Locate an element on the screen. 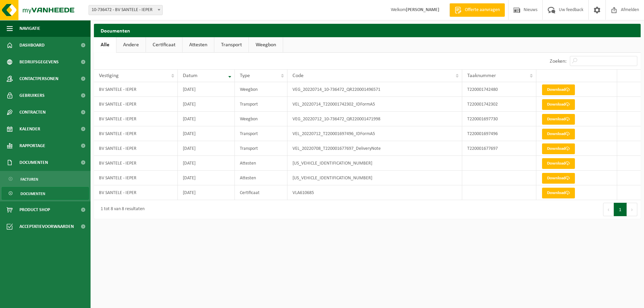 The image size is (644, 308). span: Rapportage is located at coordinates (32, 146).